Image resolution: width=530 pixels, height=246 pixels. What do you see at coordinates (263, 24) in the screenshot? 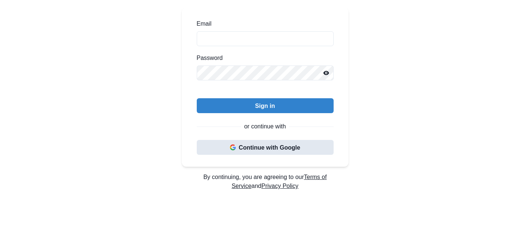
I see `label: Email` at bounding box center [263, 24].